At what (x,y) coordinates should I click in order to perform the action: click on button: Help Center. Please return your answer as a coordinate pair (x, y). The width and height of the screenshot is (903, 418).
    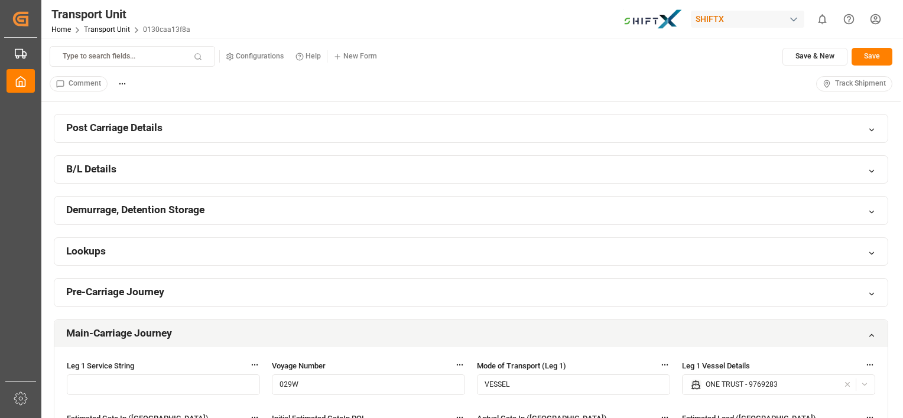
    Looking at the image, I should click on (849, 19).